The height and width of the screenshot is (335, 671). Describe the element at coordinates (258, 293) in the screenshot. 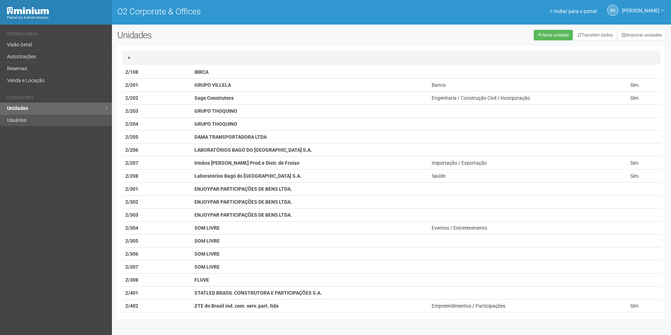

I see `strong: STATLED BRASIL CONSTRUTORA E PARTICIPAÇÕES S.A.` at that location.